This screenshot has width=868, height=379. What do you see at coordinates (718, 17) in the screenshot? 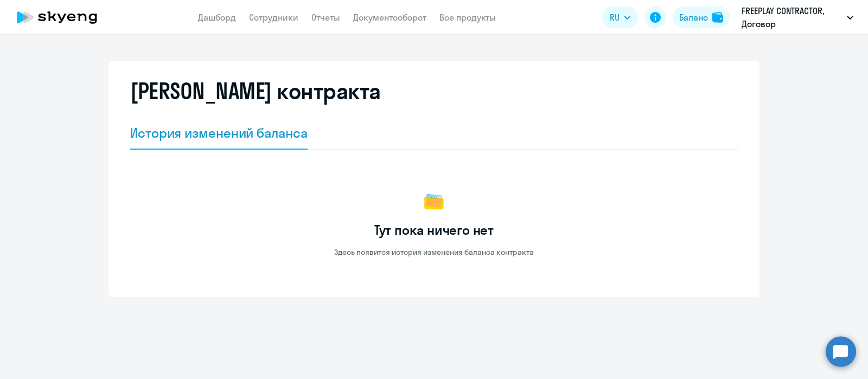
I see `img: balance` at bounding box center [718, 17].